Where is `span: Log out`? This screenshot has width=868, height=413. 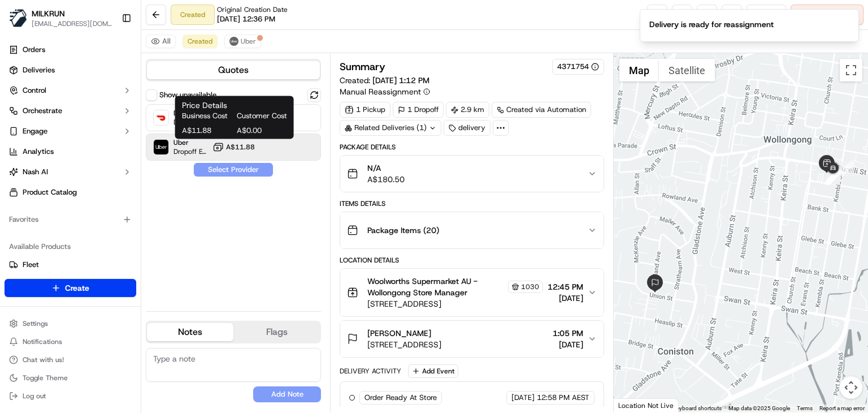 span: Log out is located at coordinates (34, 395).